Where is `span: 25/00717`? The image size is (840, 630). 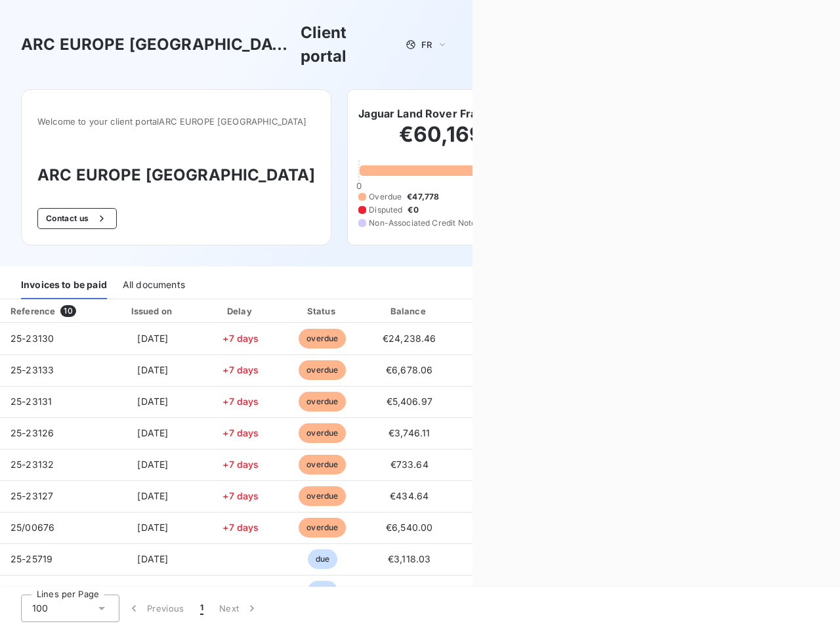
span: 25/00717 is located at coordinates (31, 590).